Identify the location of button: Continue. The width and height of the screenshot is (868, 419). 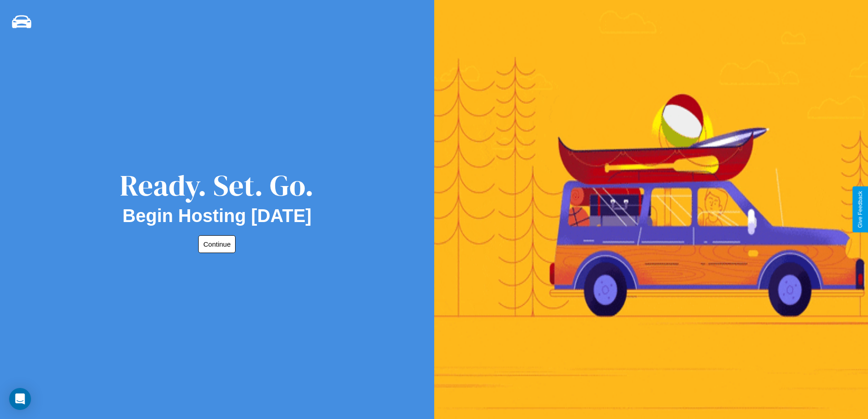
(217, 244).